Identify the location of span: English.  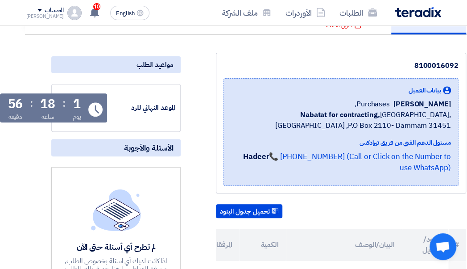
(125, 13).